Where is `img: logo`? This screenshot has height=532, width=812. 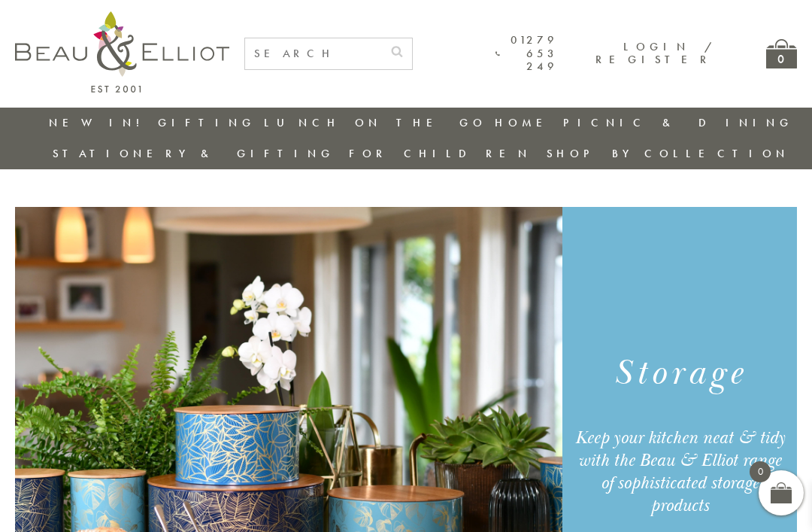 img: logo is located at coordinates (122, 52).